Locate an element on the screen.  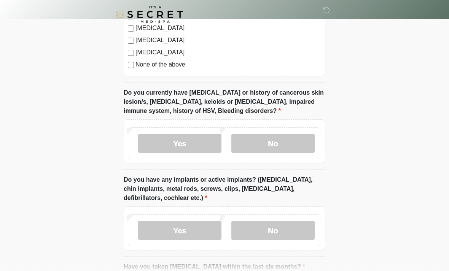
input: None of the above is located at coordinates (131, 65).